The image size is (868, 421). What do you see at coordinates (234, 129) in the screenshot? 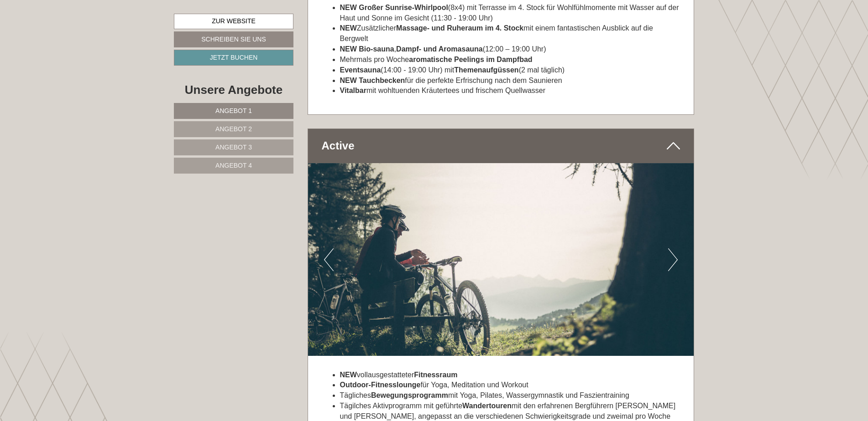
I see `span: Angebot 2` at bounding box center [234, 129].